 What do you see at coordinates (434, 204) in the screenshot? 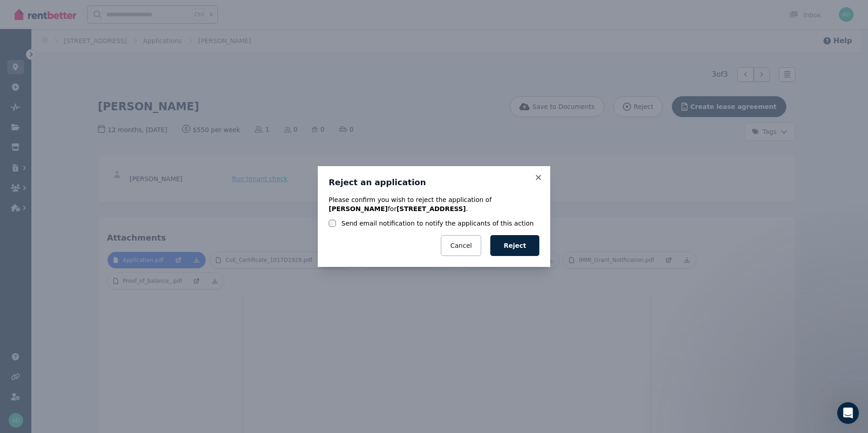
I see `p: Please confirm you wish to reject the application of for .` at bounding box center [434, 204].